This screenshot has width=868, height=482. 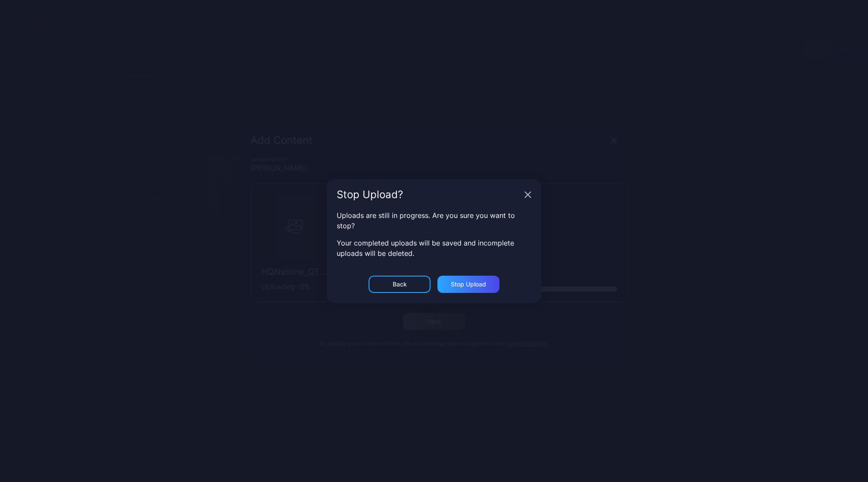 What do you see at coordinates (469, 284) in the screenshot?
I see `button: Stop Upload` at bounding box center [469, 284].